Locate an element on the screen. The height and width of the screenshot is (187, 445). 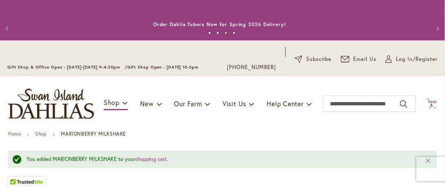
a: store logo is located at coordinates (51, 104).